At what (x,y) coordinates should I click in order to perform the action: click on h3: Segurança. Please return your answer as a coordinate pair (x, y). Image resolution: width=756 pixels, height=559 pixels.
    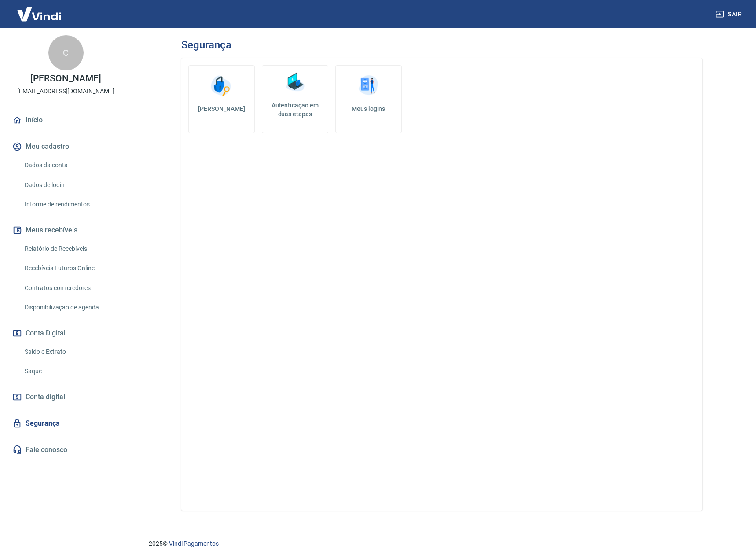
    Looking at the image, I should click on (206, 45).